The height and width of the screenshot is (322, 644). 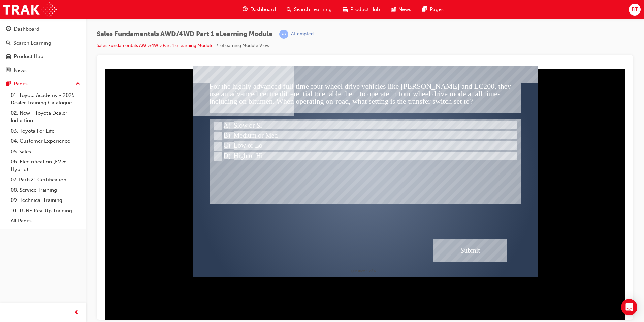 I want to click on span: BT, so click(x=635, y=9).